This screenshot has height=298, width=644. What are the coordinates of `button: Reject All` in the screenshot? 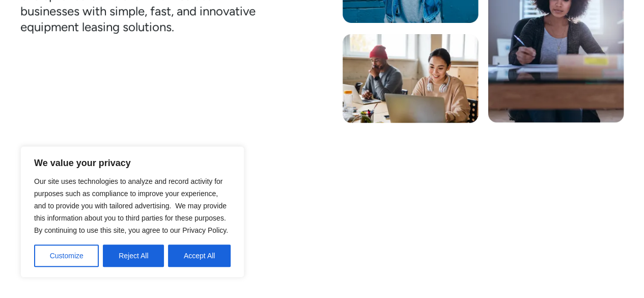 It's located at (134, 255).